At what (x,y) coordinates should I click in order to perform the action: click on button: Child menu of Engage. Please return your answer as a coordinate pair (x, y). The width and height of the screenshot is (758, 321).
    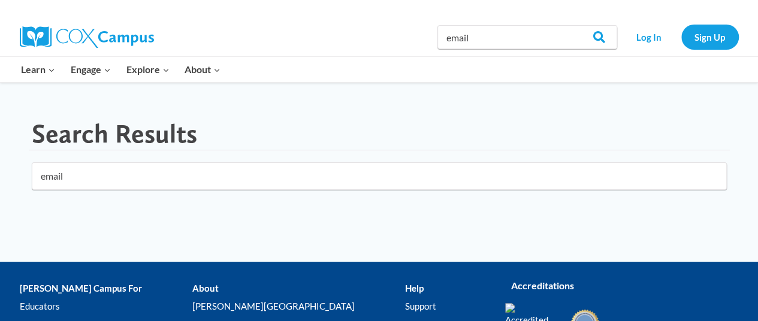
    Looking at the image, I should click on (90, 70).